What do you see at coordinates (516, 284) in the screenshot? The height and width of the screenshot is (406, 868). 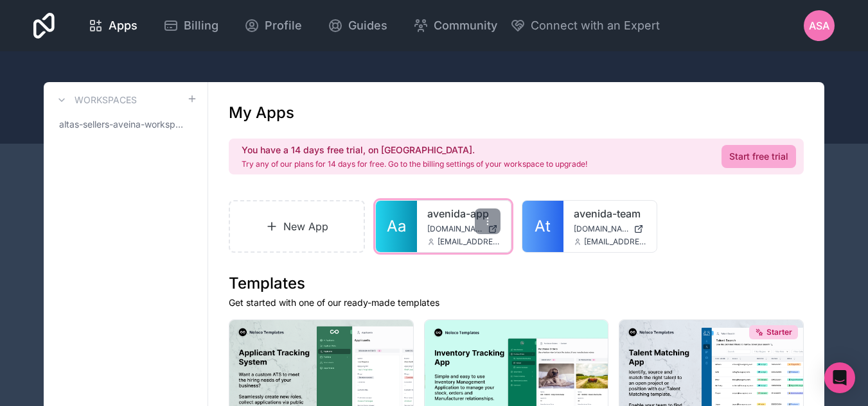 I see `h1: Templates` at bounding box center [516, 284].